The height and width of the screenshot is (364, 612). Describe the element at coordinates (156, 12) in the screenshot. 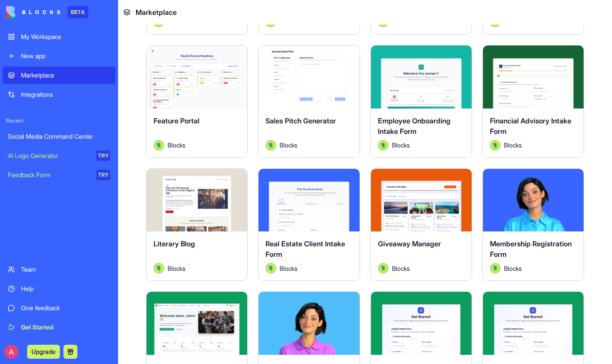

I see `span: Marketplace` at that location.